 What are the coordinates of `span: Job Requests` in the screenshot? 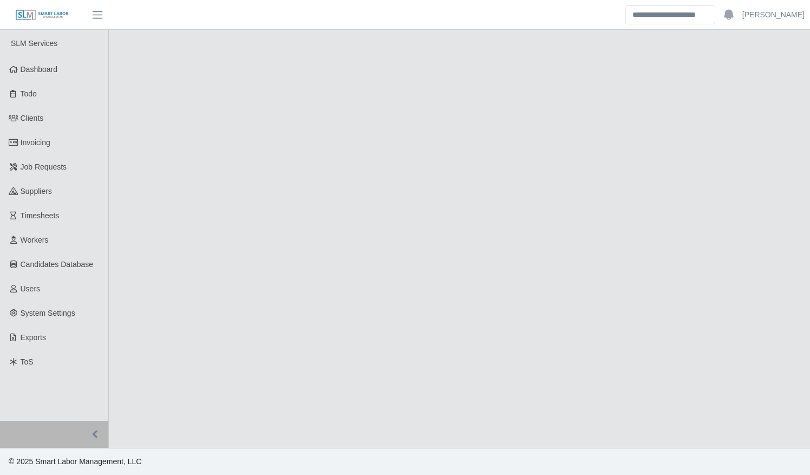 It's located at (44, 167).